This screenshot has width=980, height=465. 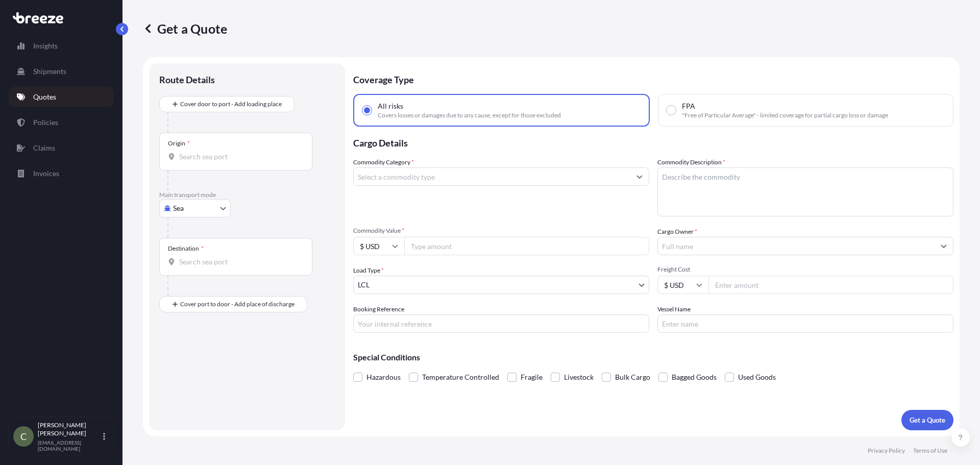 I want to click on label: Cargo Owner, so click(x=677, y=232).